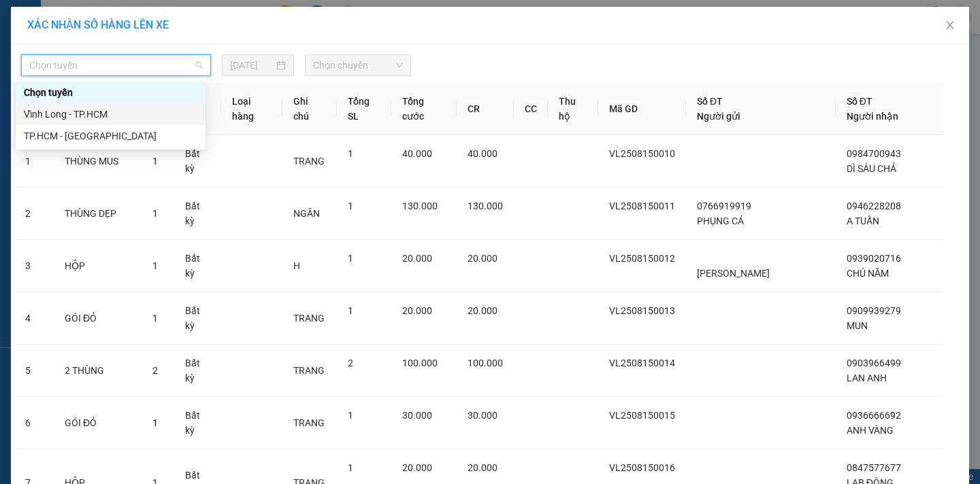 This screenshot has height=484, width=980. I want to click on td: THÙNG DẸP, so click(97, 213).